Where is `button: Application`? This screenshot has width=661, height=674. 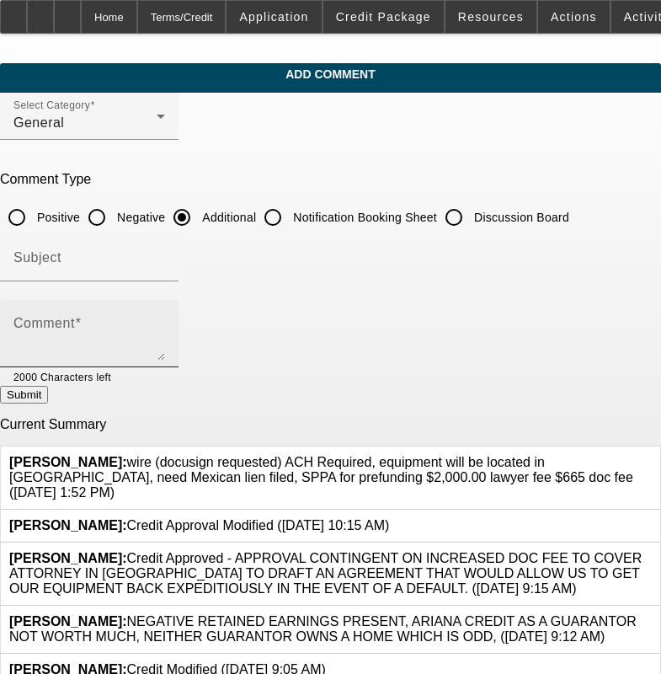 button: Application is located at coordinates (274, 17).